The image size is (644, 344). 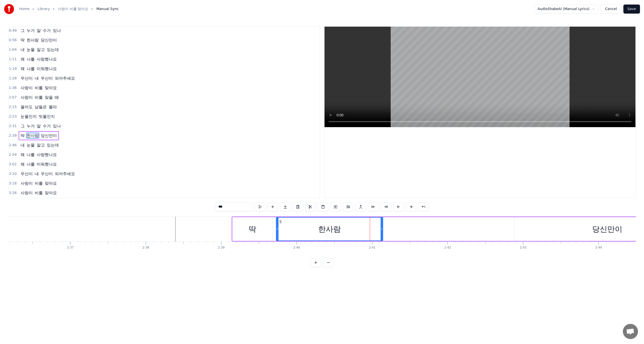 I want to click on button: Save, so click(x=631, y=9).